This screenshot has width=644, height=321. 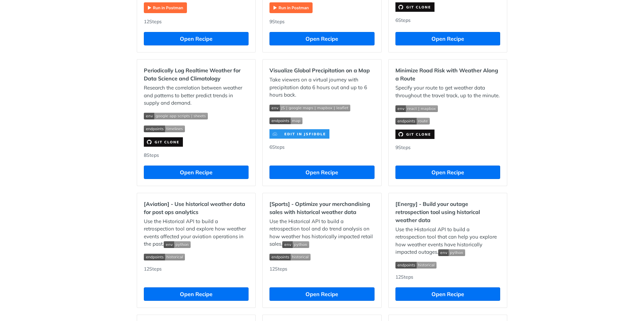 I want to click on h2: [Energy] - Build your outage retrospection tool using historical weather data, so click(x=448, y=212).